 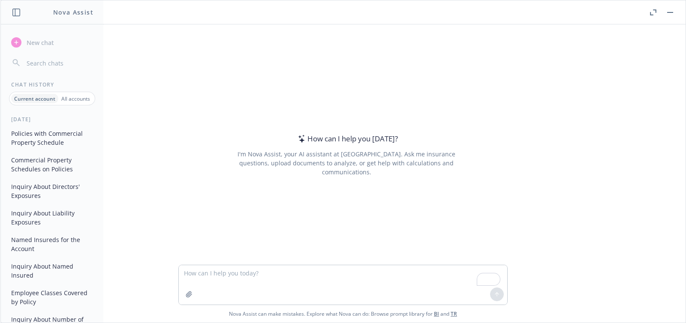 What do you see at coordinates (52, 244) in the screenshot?
I see `button: Named Insureds for the Account` at bounding box center [52, 244].